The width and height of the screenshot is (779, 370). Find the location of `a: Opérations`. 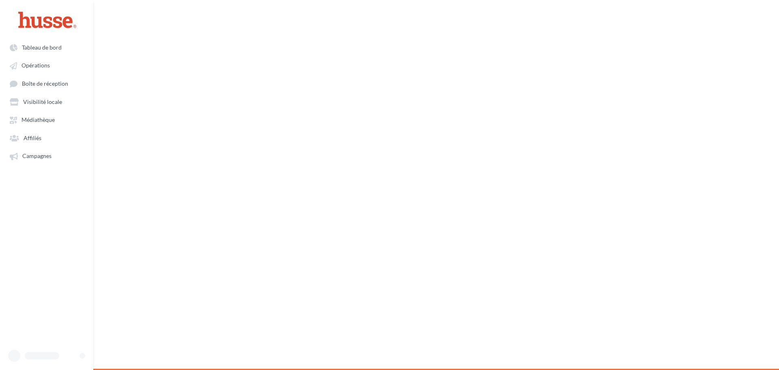

a: Opérations is located at coordinates (47, 65).